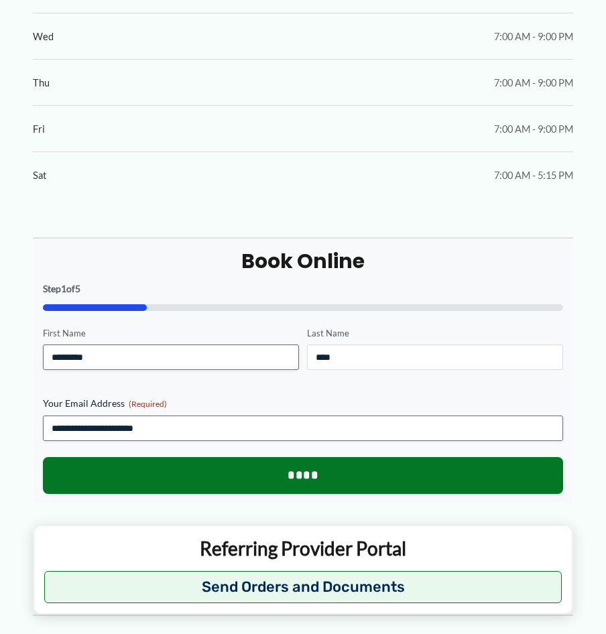 The image size is (606, 634). I want to click on span: Thu, so click(41, 82).